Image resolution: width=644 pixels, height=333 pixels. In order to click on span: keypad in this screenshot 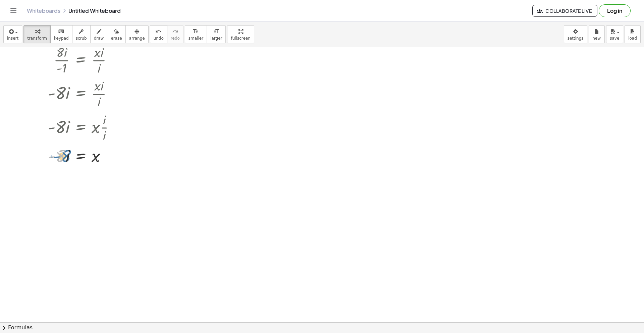, I will do `click(62, 38)`.